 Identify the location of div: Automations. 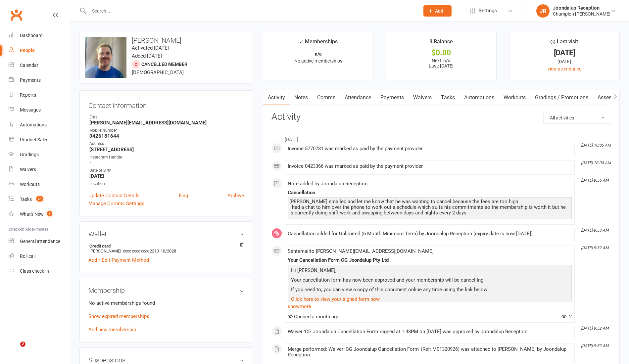
(33, 125).